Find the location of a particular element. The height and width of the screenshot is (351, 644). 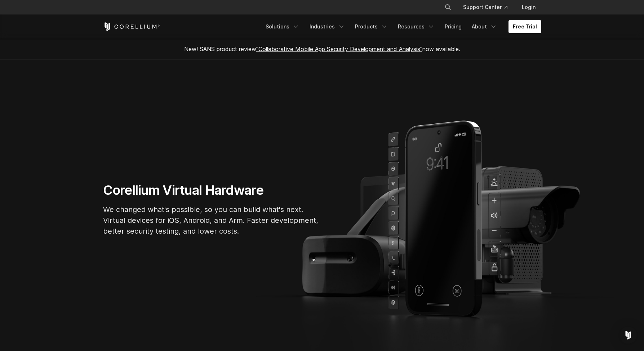

button: Search is located at coordinates (448, 7).